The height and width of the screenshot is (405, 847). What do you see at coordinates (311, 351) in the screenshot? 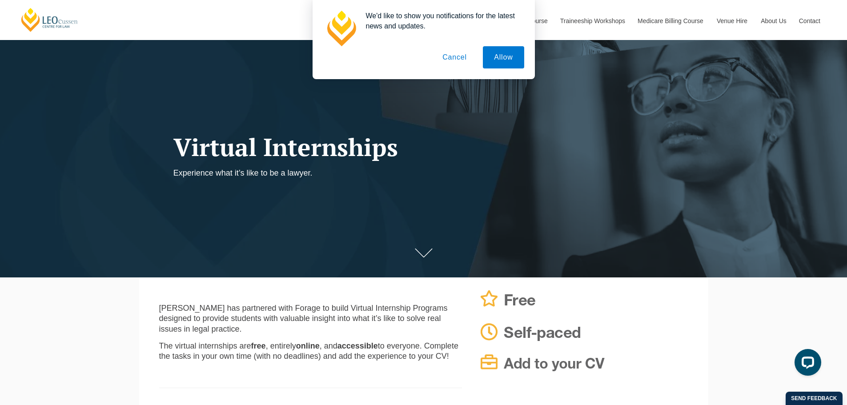
I see `p: The virtual internships are , entirely , and to everyone. Complete the tasks in your own time (wi...` at bounding box center [311, 351].